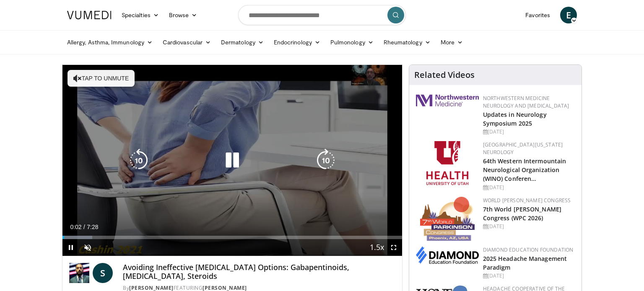 The width and height of the screenshot is (644, 291). What do you see at coordinates (233, 238) in the screenshot?
I see `div: Progress Bar` at bounding box center [233, 238].